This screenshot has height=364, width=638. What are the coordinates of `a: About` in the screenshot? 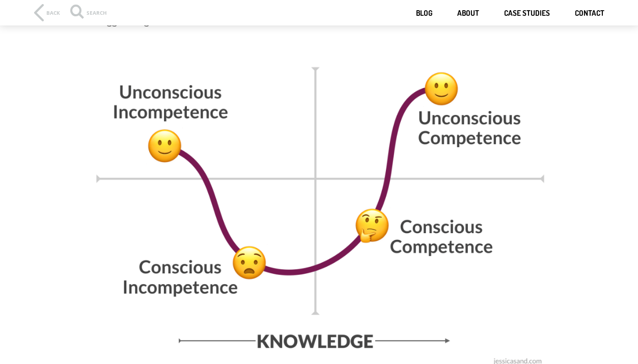 It's located at (468, 14).